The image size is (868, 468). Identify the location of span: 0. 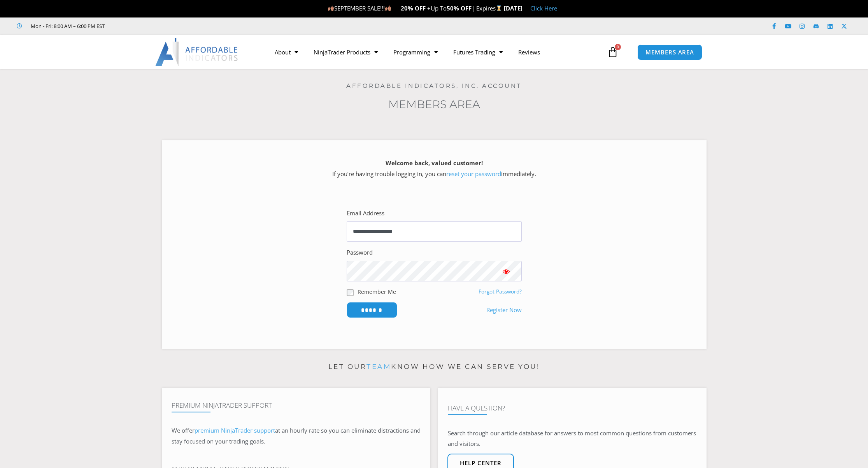
(618, 47).